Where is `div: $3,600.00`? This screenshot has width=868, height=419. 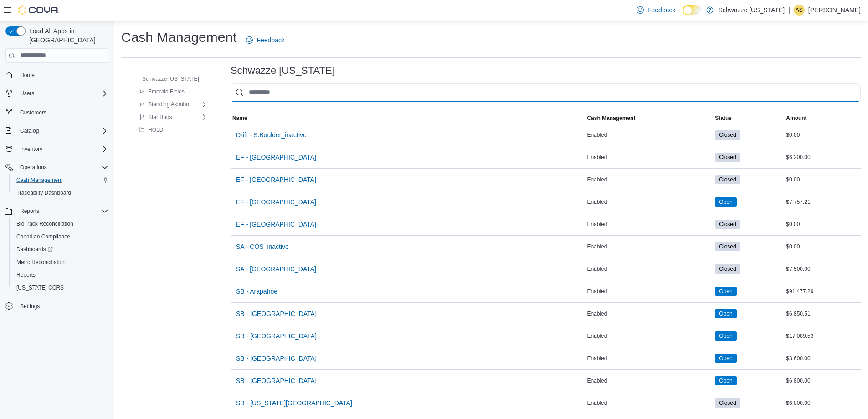 div: $3,600.00 is located at coordinates (822, 358).